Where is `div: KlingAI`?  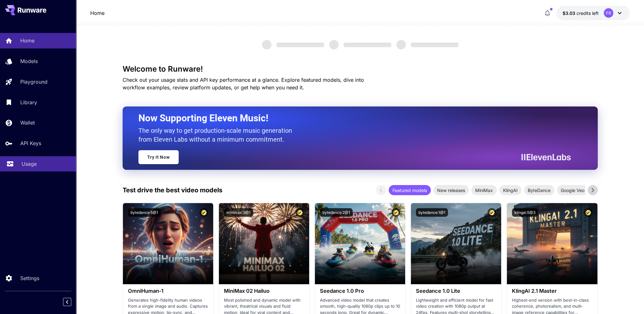
div: KlingAI is located at coordinates (510, 190).